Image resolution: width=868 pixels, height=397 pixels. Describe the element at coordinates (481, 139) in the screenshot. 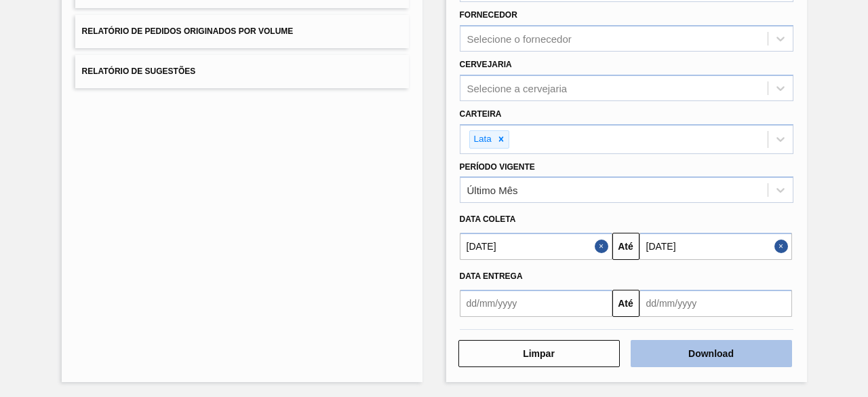

I see `div: Lata` at that location.